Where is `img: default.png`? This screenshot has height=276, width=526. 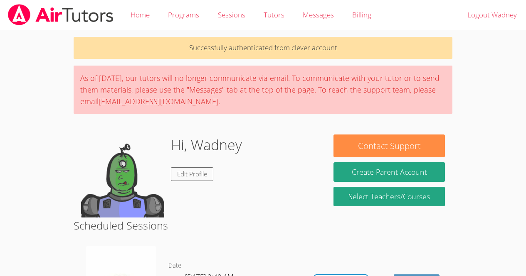 img: default.png is located at coordinates (123, 176).